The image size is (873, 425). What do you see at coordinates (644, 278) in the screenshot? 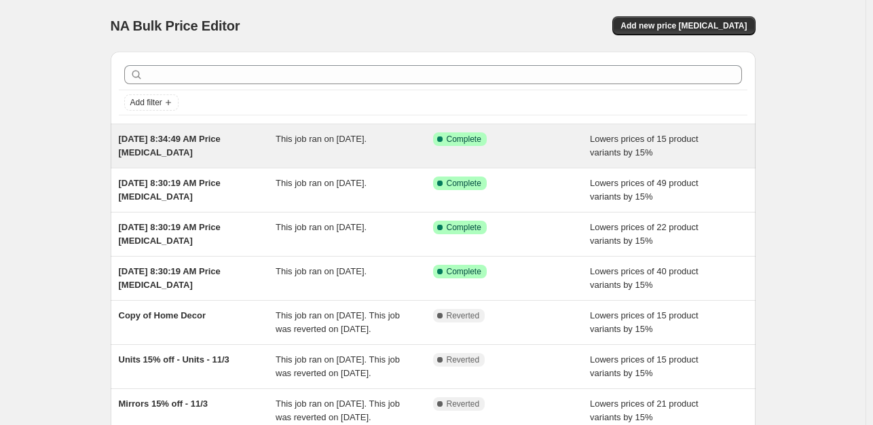
I see `span: Lowers prices of 40 product variants by 15%` at bounding box center [644, 278].